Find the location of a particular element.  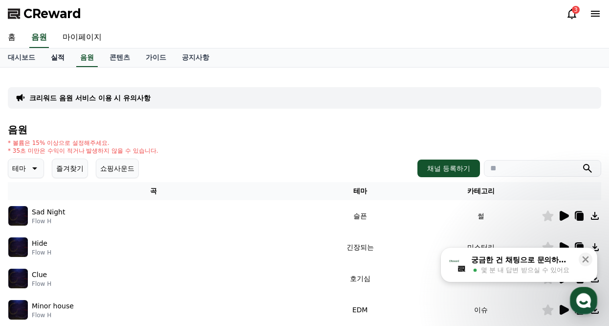

a: CReward is located at coordinates (44, 14).